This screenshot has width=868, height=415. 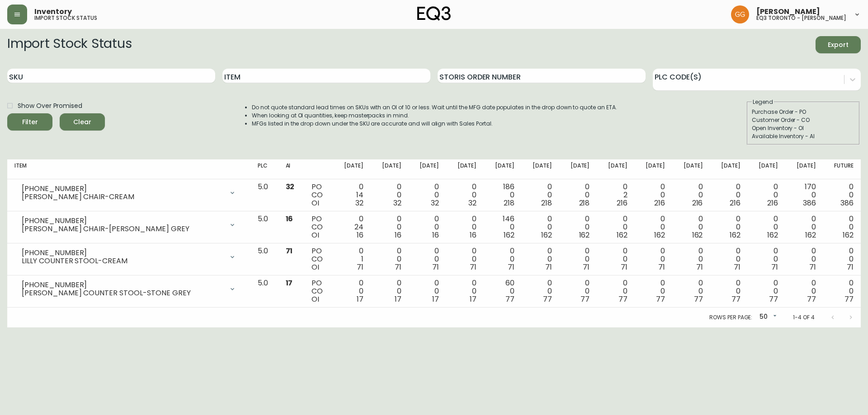 What do you see at coordinates (49, 106) in the screenshot?
I see `span: Show Over Promised` at bounding box center [49, 106].